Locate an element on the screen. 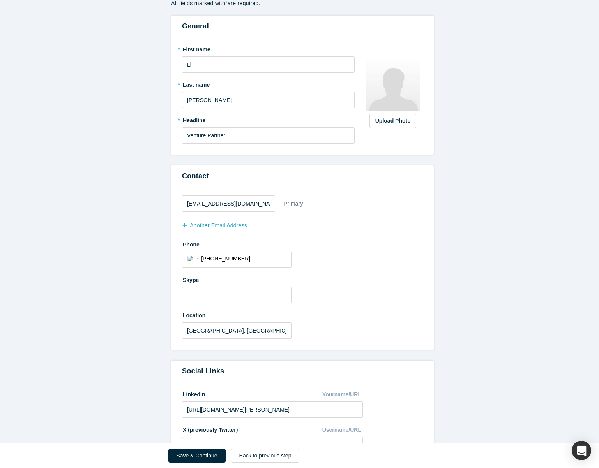 Image resolution: width=599 pixels, height=468 pixels. label: Last name is located at coordinates (268, 84).